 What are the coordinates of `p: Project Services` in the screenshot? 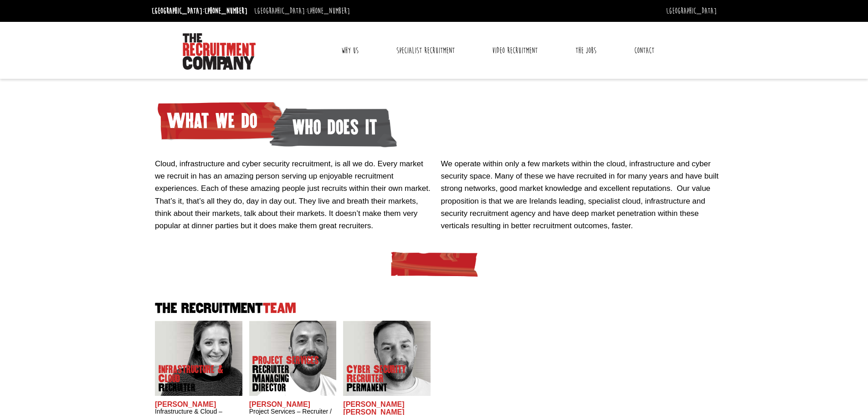 It's located at (289, 374).